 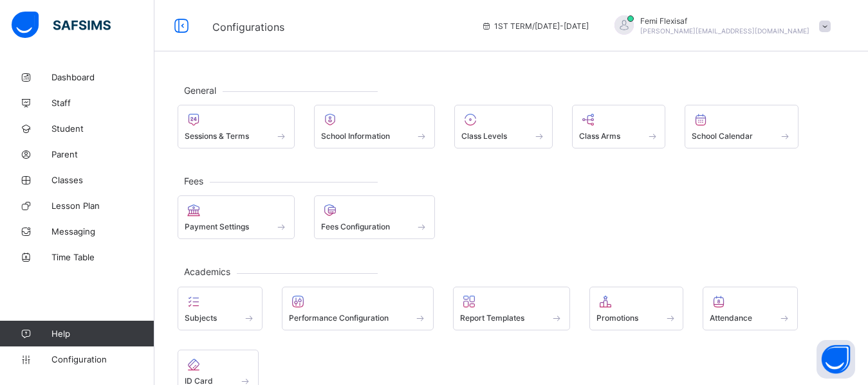 What do you see at coordinates (355, 226) in the screenshot?
I see `span: Fees Configuration` at bounding box center [355, 226].